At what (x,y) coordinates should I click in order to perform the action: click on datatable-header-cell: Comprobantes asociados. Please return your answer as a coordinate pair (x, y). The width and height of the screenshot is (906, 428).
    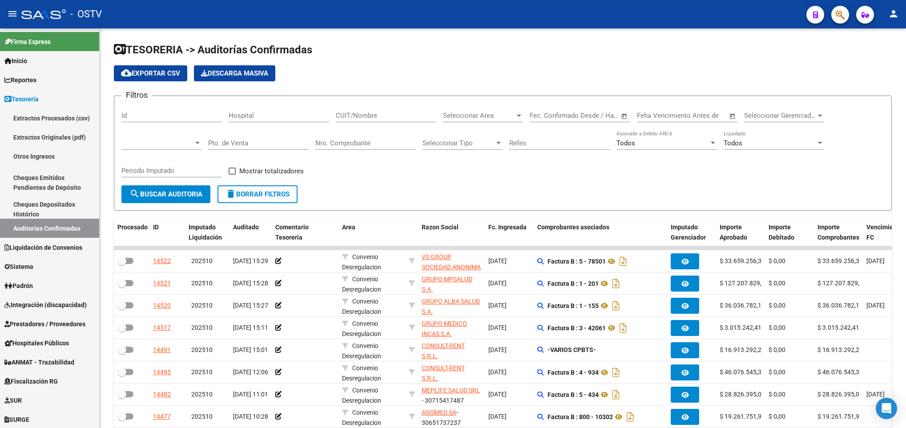
    Looking at the image, I should click on (601, 233).